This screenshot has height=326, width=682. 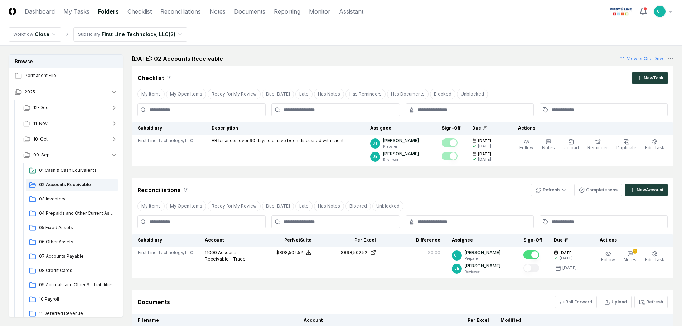 What do you see at coordinates (140, 11) in the screenshot?
I see `a: Checklist` at bounding box center [140, 11].